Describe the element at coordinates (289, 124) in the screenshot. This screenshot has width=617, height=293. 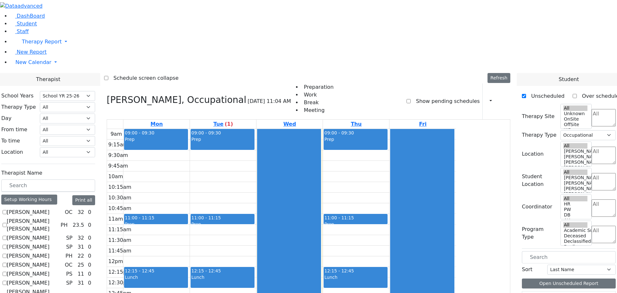
I see `a: August 20, 2025` at that location.